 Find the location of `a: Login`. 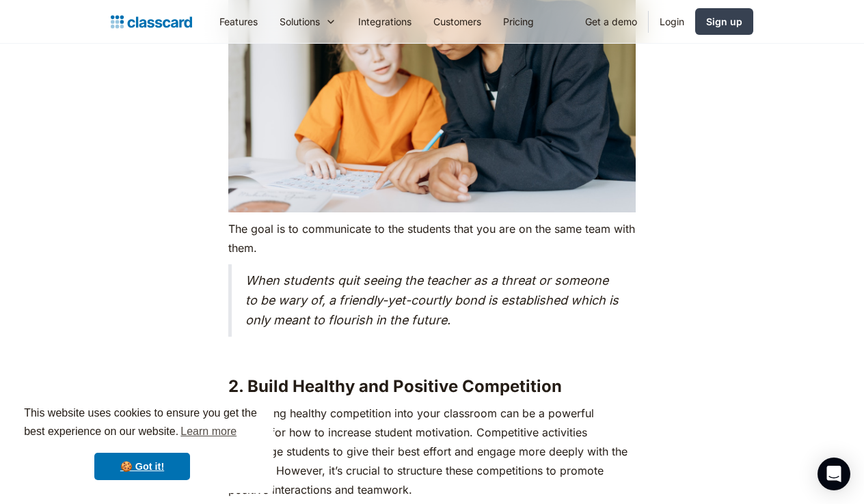

a: Login is located at coordinates (672, 21).